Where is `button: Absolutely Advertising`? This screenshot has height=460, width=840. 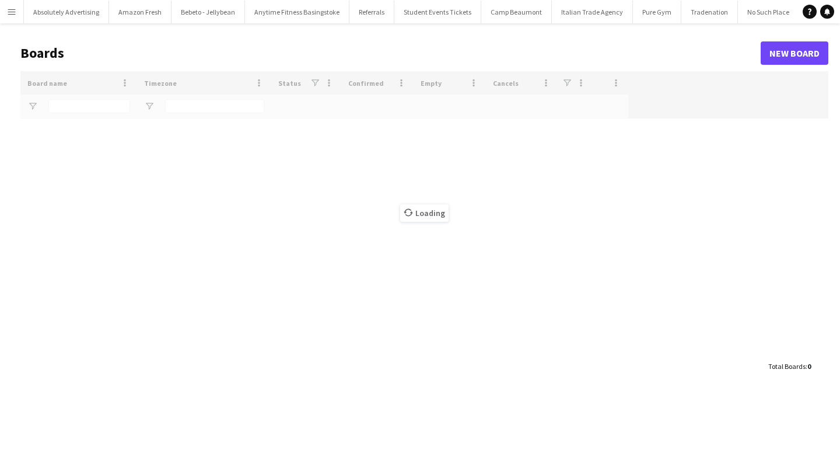
button: Absolutely Advertising is located at coordinates (67, 12).